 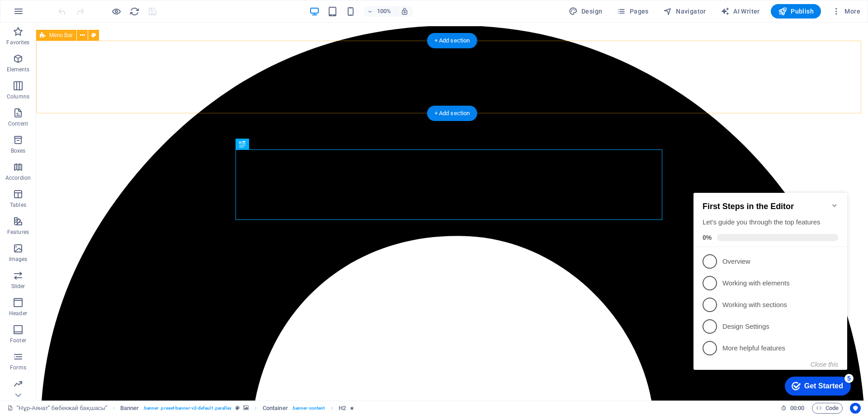 I want to click on button: 100%, so click(x=379, y=11).